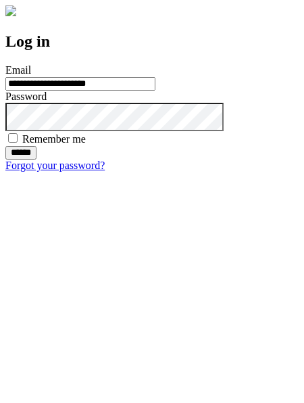 The image size is (304, 403). Describe the element at coordinates (11, 11) in the screenshot. I see `img: logo-4e3dc11c47720685a147b03b5a06dd966a58ff35d612b21f08c02c0306f2b779.png` at that location.